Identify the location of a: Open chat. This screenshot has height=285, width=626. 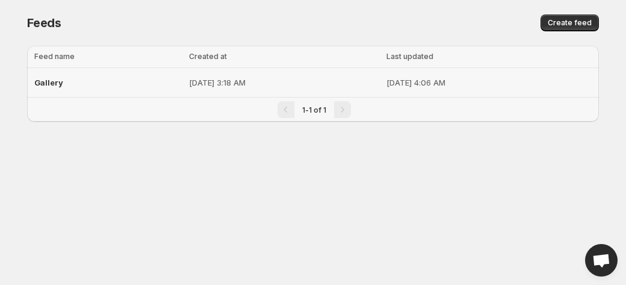
(602, 260).